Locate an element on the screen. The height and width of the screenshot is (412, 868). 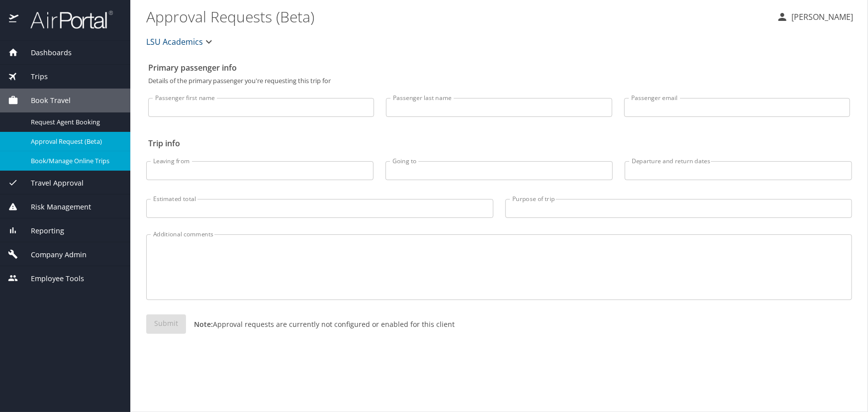
span: Dashboards is located at coordinates (44, 53).